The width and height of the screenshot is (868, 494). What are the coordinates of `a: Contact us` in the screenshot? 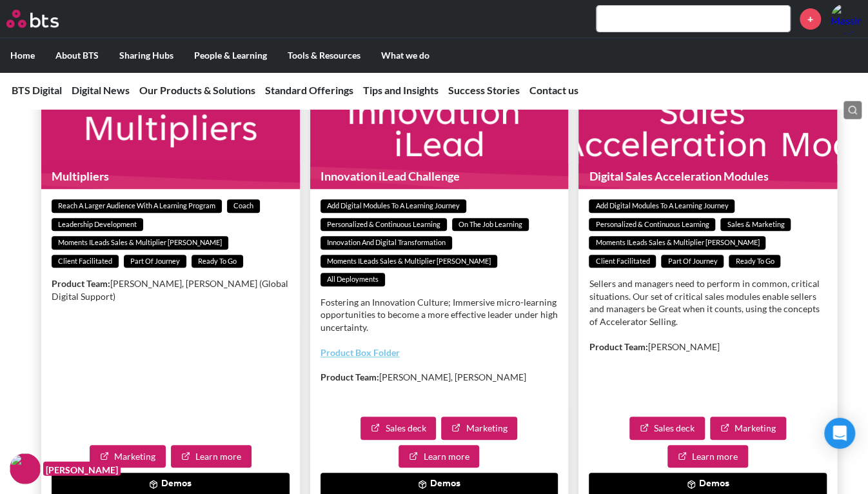 It's located at (554, 89).